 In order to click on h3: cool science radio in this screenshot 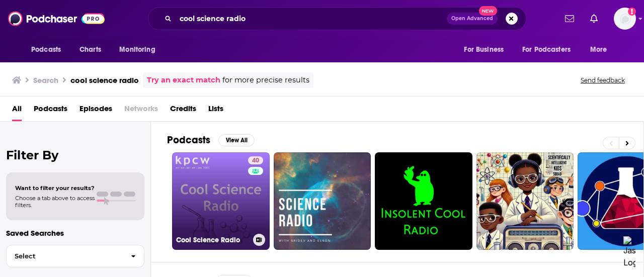, I will do `click(105, 80)`.